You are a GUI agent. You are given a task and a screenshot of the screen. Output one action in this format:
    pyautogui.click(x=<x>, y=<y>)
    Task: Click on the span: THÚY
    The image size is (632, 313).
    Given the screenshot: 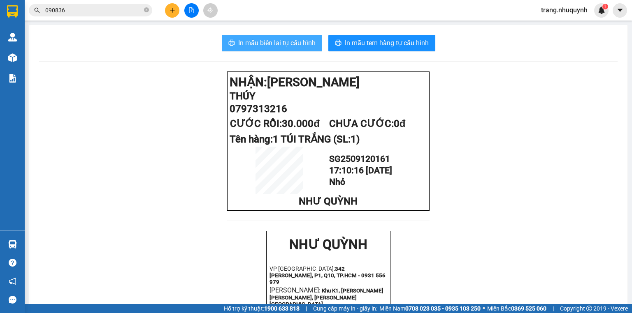 What is the action you would take?
    pyautogui.click(x=242, y=96)
    